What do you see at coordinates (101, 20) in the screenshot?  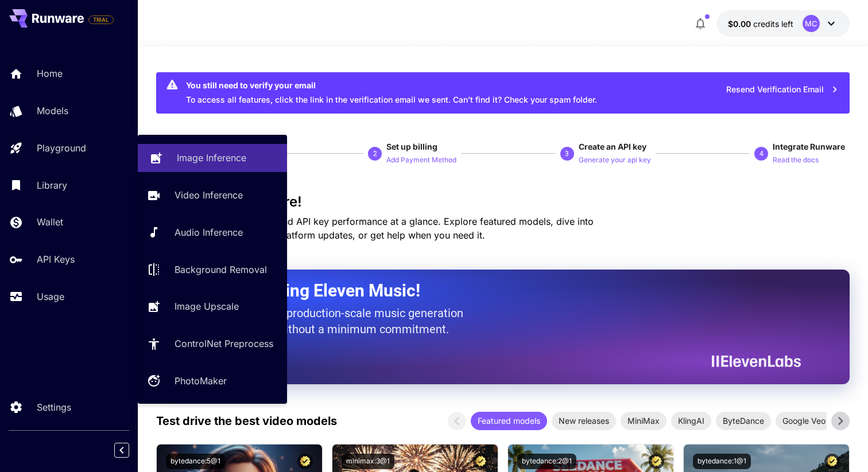 I see `span: Add your payment card to enable full platform functionality.` at bounding box center [101, 20].